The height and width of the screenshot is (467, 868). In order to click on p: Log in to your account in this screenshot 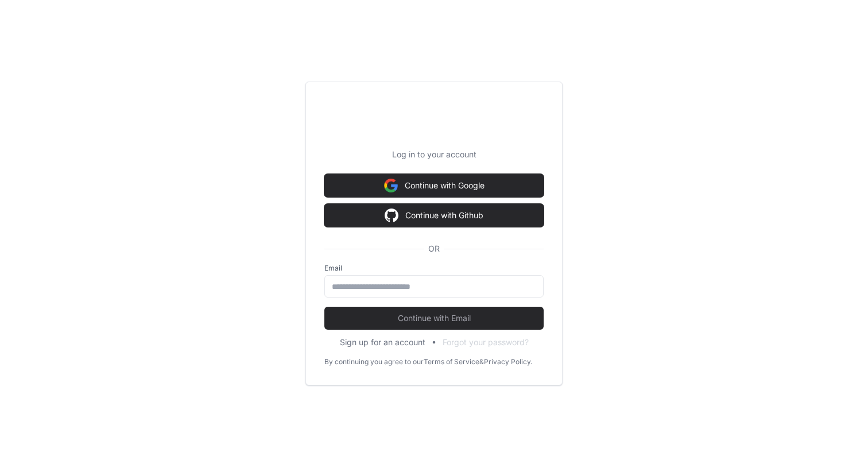, I will do `click(434, 155)`.